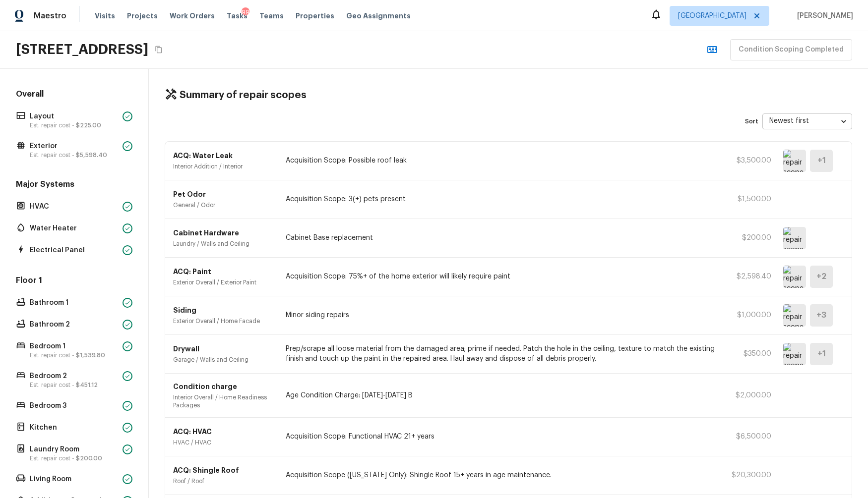  Describe the element at coordinates (271, 16) in the screenshot. I see `span: Teams` at that location.